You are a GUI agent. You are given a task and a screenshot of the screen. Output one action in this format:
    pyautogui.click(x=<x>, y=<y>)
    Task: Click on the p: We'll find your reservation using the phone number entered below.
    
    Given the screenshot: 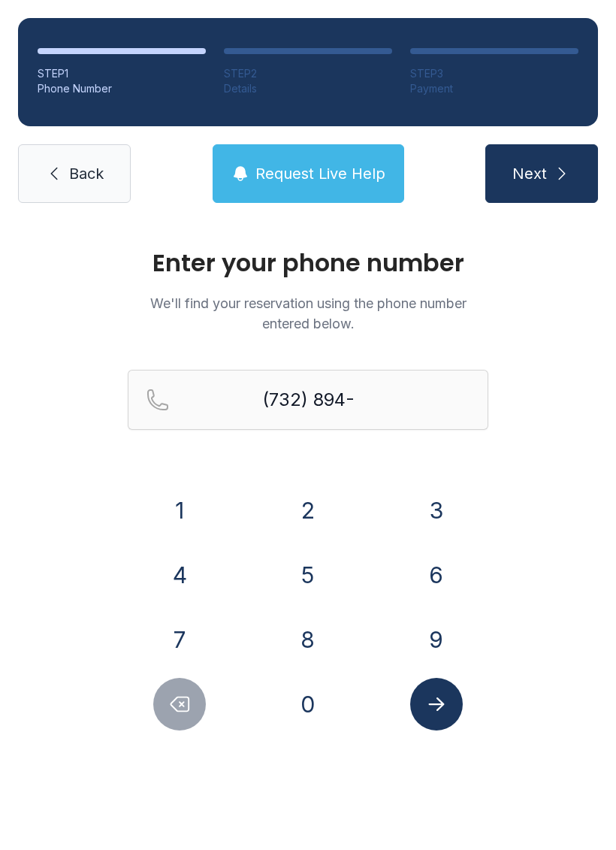 What is the action you would take?
    pyautogui.click(x=308, y=313)
    